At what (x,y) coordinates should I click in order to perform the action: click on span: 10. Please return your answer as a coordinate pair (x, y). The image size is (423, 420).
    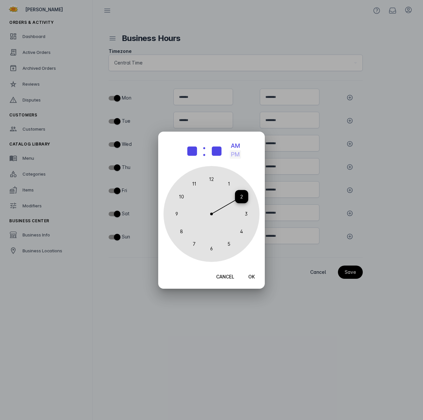
    Looking at the image, I should click on (181, 197).